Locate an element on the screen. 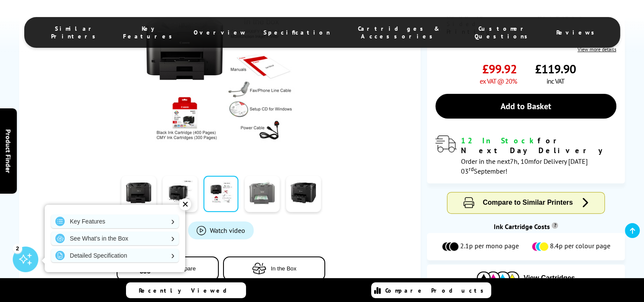  span: 2.1p per mono page is located at coordinates (489, 246).